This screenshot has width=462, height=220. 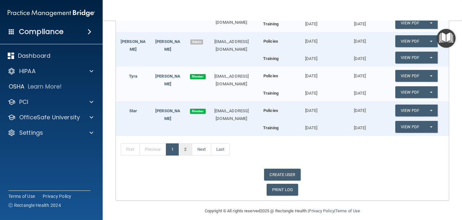 I want to click on a: Star, so click(x=133, y=111).